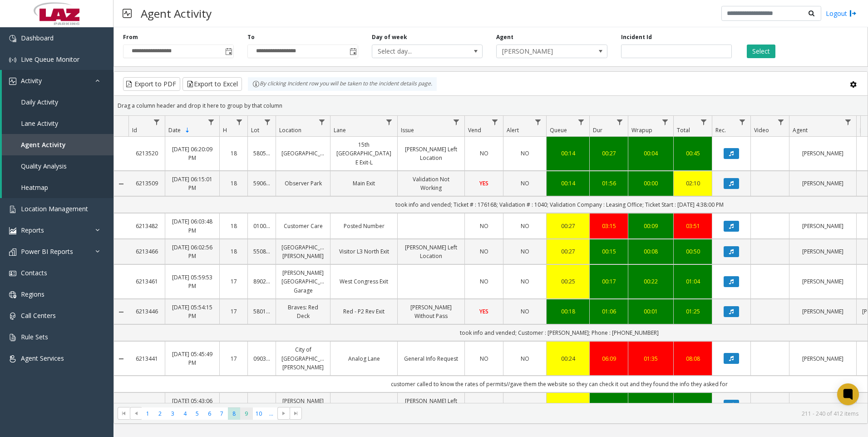 The height and width of the screenshot is (437, 868). I want to click on a: 00:08, so click(651, 251).